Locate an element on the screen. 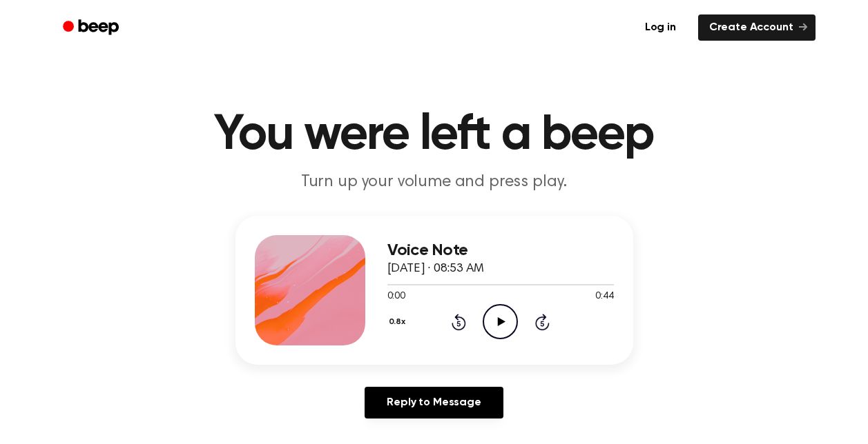 The width and height of the screenshot is (868, 444). h3: Voice Note is located at coordinates (501, 250).